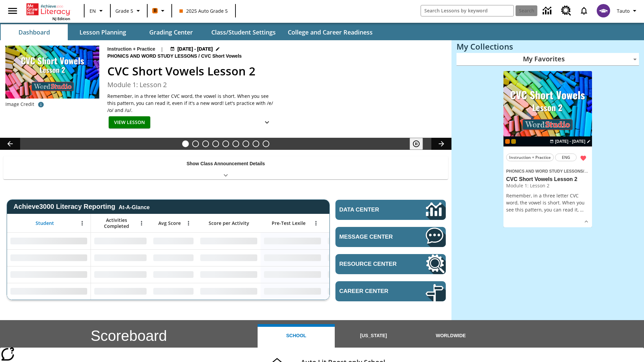 Image resolution: width=644 pixels, height=362 pixels. Describe the element at coordinates (296, 336) in the screenshot. I see `button: School` at that location.